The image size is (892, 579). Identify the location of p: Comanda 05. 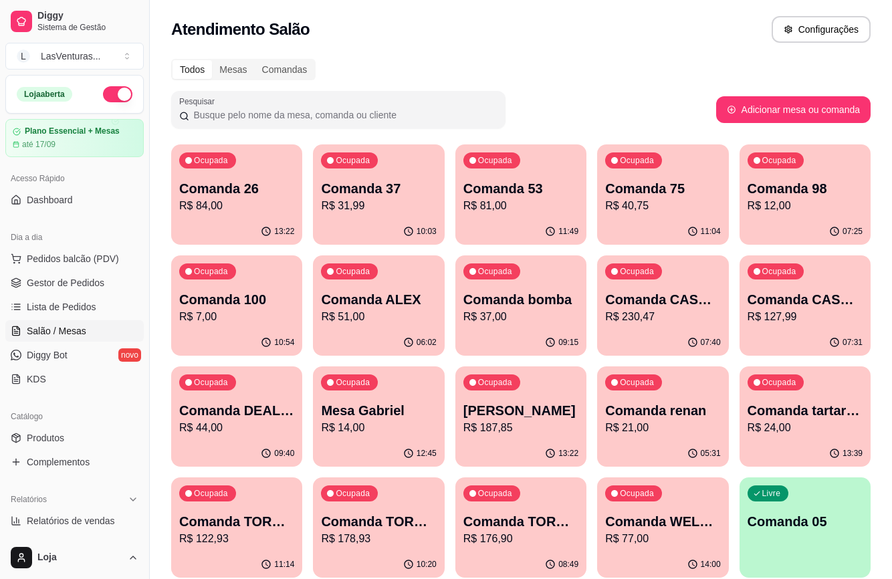
(805, 521).